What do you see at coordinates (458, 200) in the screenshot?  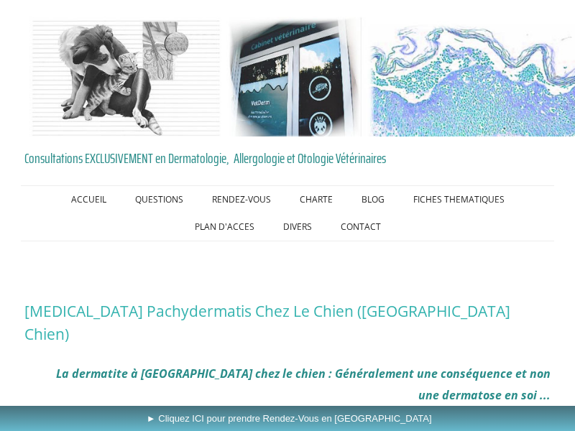 I see `a: FICHES THEMATIQUES` at bounding box center [458, 200].